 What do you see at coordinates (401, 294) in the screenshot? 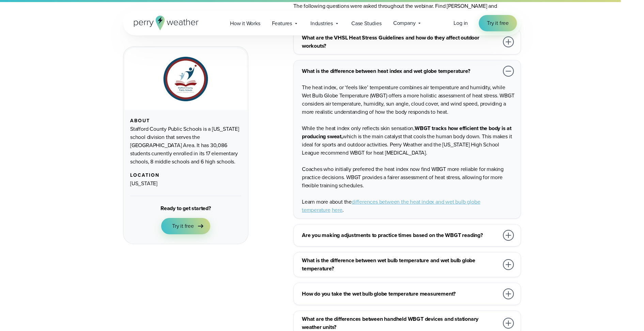
I see `h3: How do you take the wet bulb globe temperature measurement?` at bounding box center [401, 294].